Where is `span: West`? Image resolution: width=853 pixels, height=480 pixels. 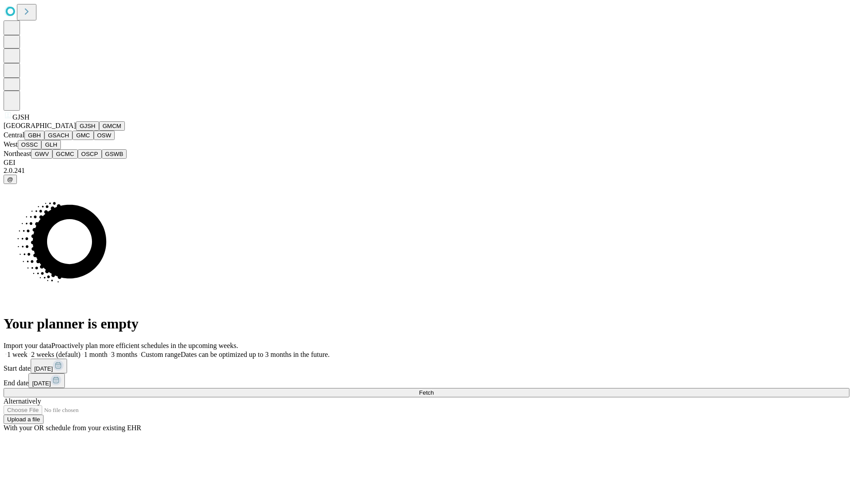
span: West is located at coordinates (11, 144).